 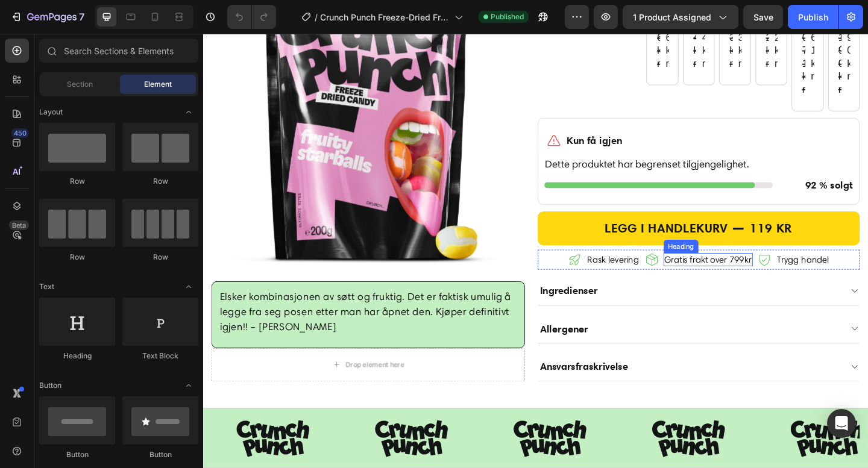 I want to click on button: 7, so click(x=47, y=17).